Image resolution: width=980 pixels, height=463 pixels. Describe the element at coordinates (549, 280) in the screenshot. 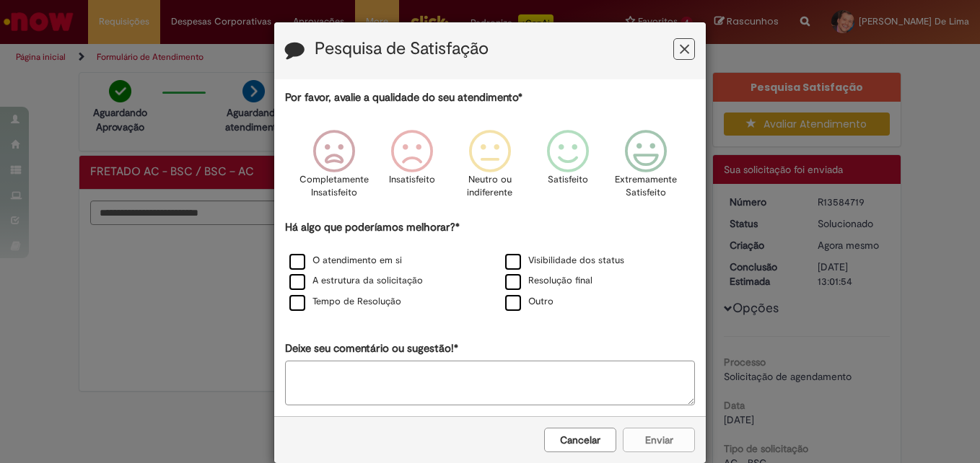

I see `label: Resolução final` at that location.